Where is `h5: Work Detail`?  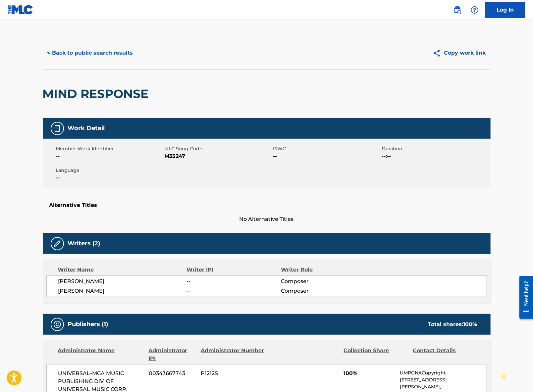 h5: Work Detail is located at coordinates (87, 128).